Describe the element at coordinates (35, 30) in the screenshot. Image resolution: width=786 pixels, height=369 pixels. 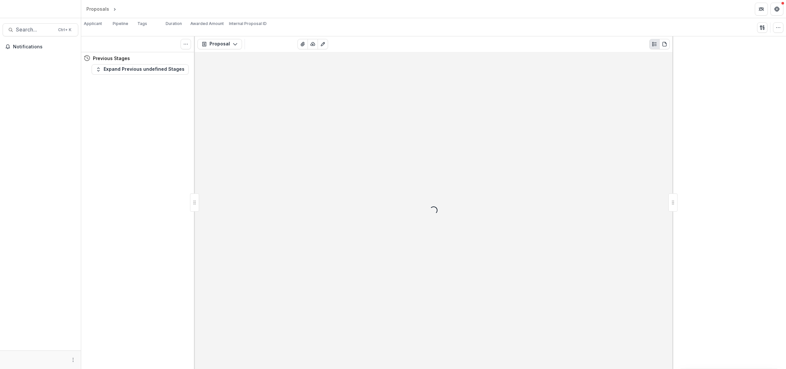
I see `span: Search...` at that location.